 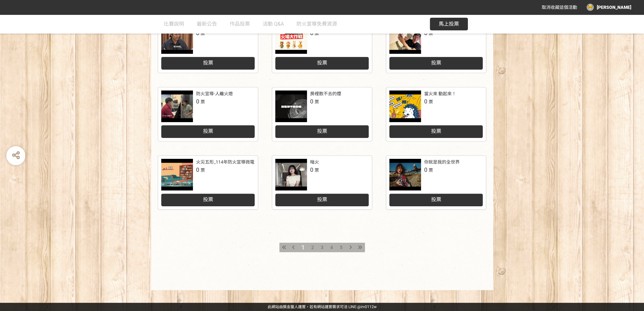 What do you see at coordinates (273, 24) in the screenshot?
I see `span: 活動 Q&A` at bounding box center [273, 24].